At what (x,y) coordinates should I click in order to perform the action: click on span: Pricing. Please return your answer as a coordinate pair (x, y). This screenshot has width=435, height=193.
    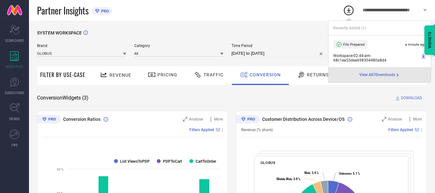
    Looking at the image, I should click on (168, 75).